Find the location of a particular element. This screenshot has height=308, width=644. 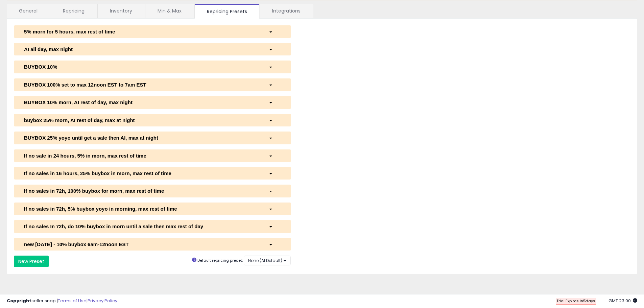

div: If no sale in 24 hours, 5% in morn, max rest of time is located at coordinates (141, 155).